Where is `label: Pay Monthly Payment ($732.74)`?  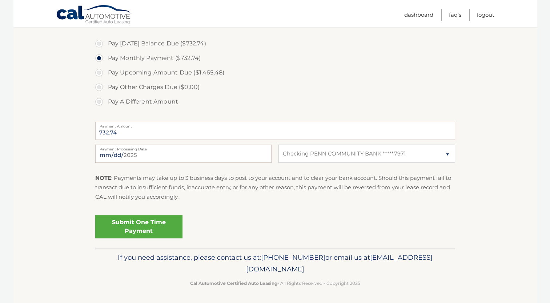
label: Pay Monthly Payment ($732.74) is located at coordinates (275, 58).